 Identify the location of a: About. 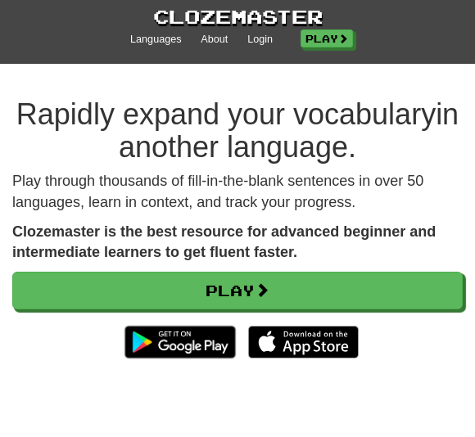
(214, 40).